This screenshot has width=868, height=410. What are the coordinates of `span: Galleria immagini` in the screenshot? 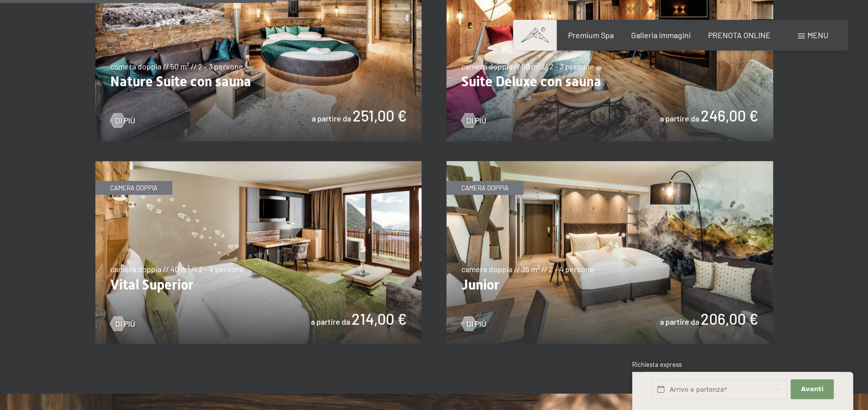 It's located at (661, 35).